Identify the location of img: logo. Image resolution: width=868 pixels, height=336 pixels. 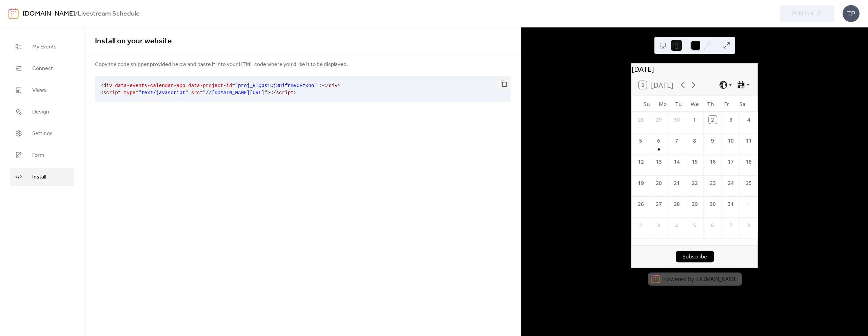
(13, 13).